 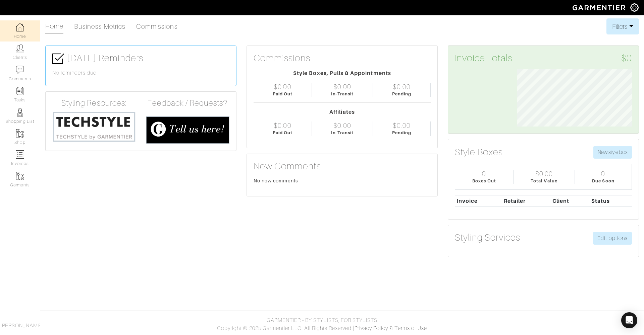 What do you see at coordinates (157, 26) in the screenshot?
I see `a: Commissions` at bounding box center [157, 26].